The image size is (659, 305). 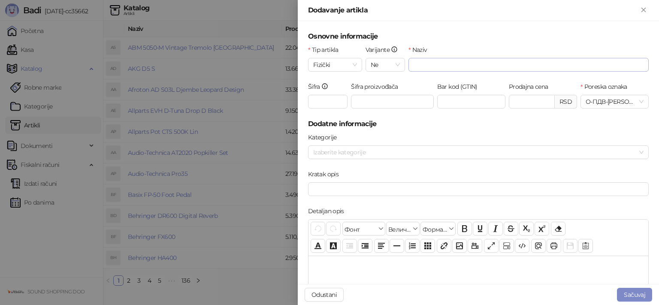 I want to click on input: Bar kod (GTIN), so click(x=471, y=102).